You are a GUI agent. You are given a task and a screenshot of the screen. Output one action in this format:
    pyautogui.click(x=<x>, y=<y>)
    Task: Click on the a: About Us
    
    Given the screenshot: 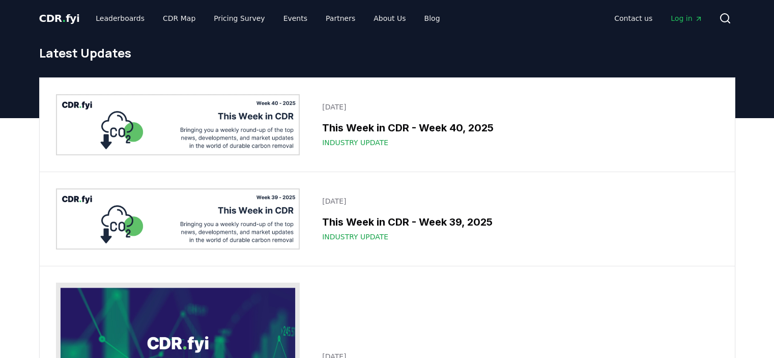 What is the action you would take?
    pyautogui.click(x=389, y=18)
    